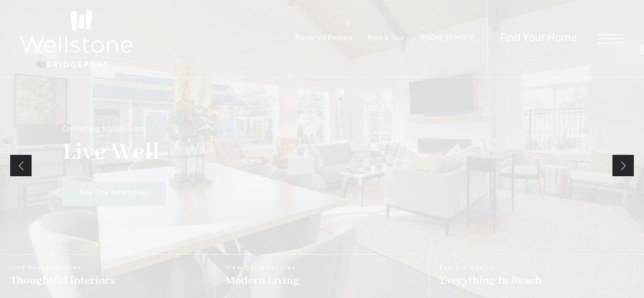 The width and height of the screenshot is (644, 298). Describe the element at coordinates (111, 153) in the screenshot. I see `p: Live Well` at that location.